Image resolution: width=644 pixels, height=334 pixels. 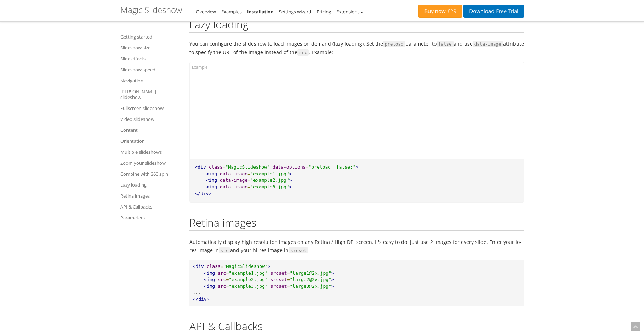 I want to click on a: Multiple slideshows, so click(x=150, y=152).